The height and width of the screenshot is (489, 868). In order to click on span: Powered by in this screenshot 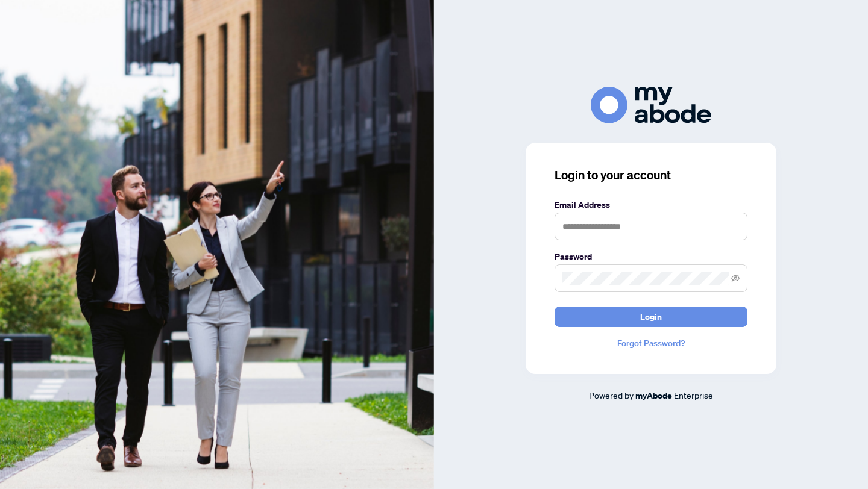, I will do `click(611, 395)`.